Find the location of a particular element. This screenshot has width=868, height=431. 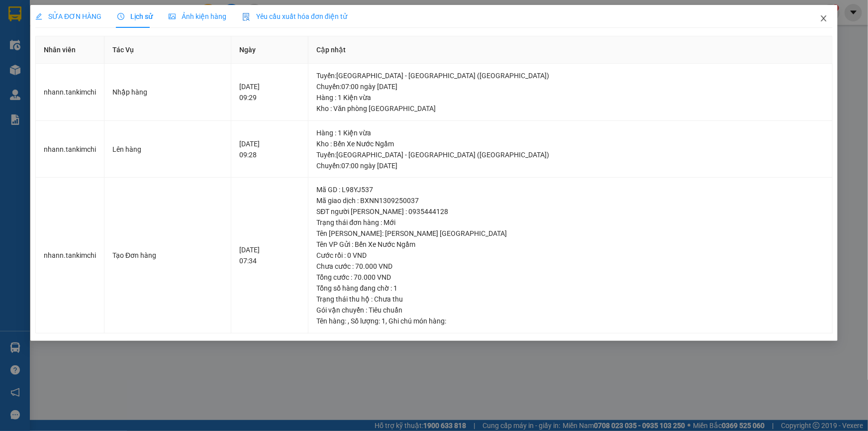

div: Tên VP Gửi : Bến Xe Nước Ngầm is located at coordinates (570, 244).